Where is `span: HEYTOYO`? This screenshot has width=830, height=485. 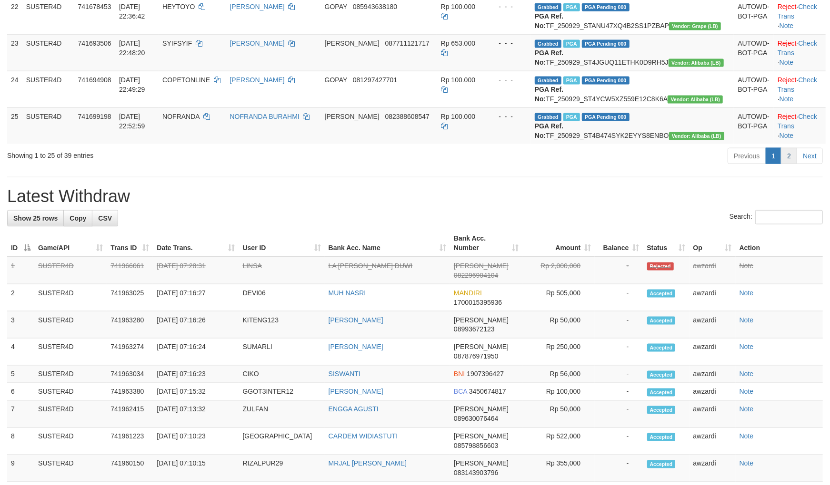 span: HEYTOYO is located at coordinates (178, 7).